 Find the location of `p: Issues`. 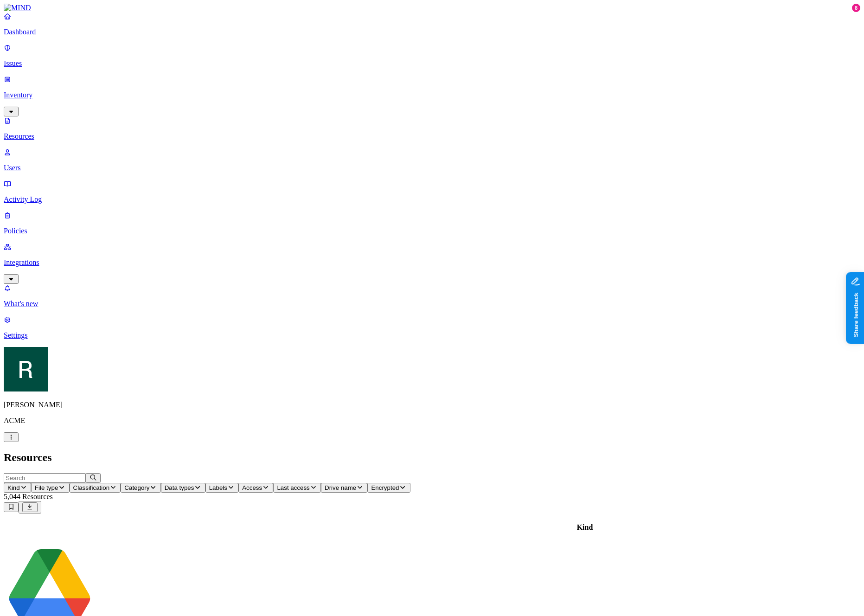

p: Issues is located at coordinates (432, 63).